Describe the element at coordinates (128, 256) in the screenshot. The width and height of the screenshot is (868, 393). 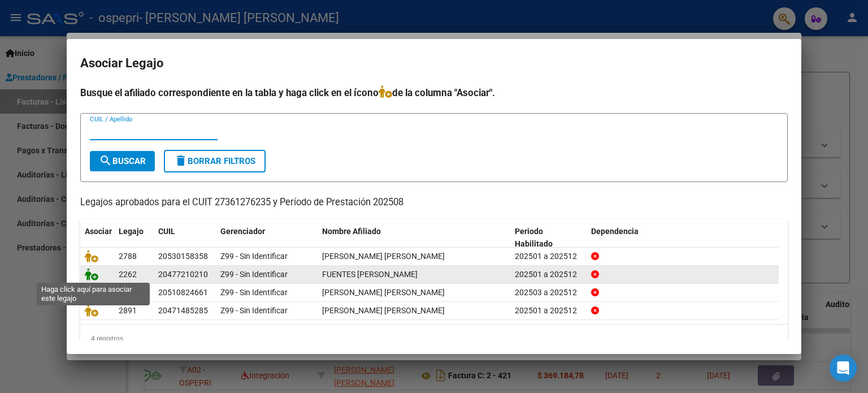
I see `span: 2788` at that location.